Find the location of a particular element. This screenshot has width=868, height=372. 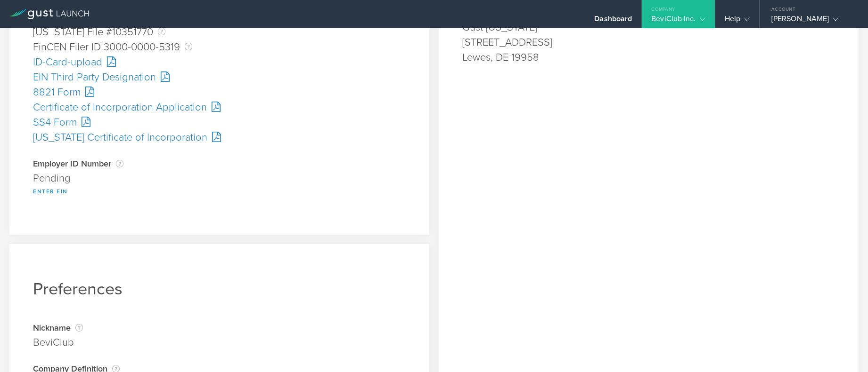

button: Enter EIN is located at coordinates (51, 192).